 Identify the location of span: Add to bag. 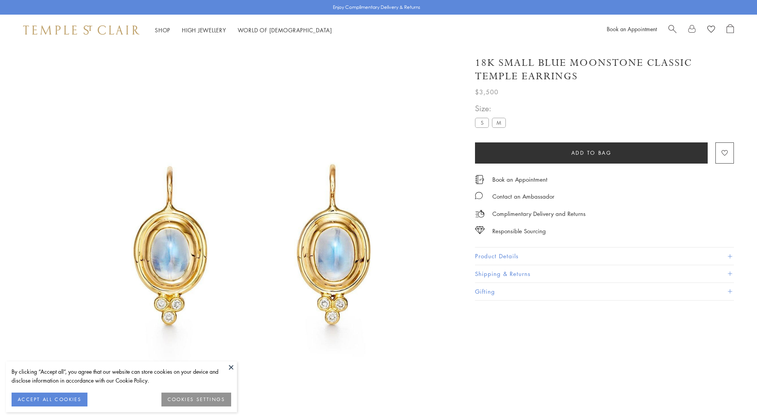
(591, 153).